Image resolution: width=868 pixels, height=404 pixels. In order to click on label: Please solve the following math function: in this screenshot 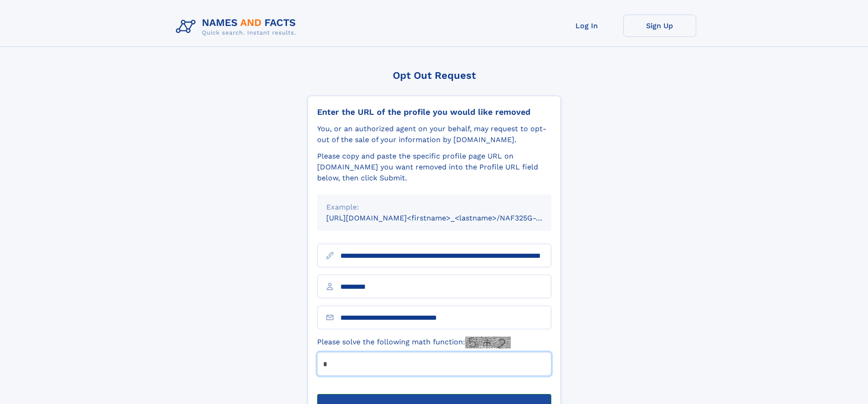, I will do `click(414, 343)`.